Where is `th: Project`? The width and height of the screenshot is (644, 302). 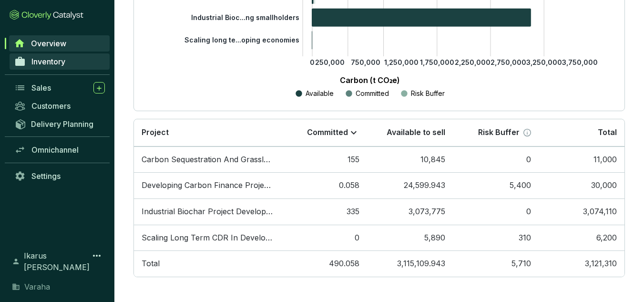 th: Project is located at coordinates (207, 133).